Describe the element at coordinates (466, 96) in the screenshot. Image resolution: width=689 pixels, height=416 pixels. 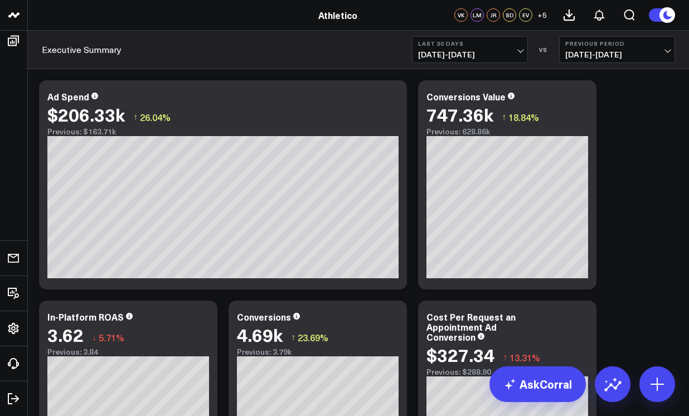
I see `div: Conversions Value` at that location.